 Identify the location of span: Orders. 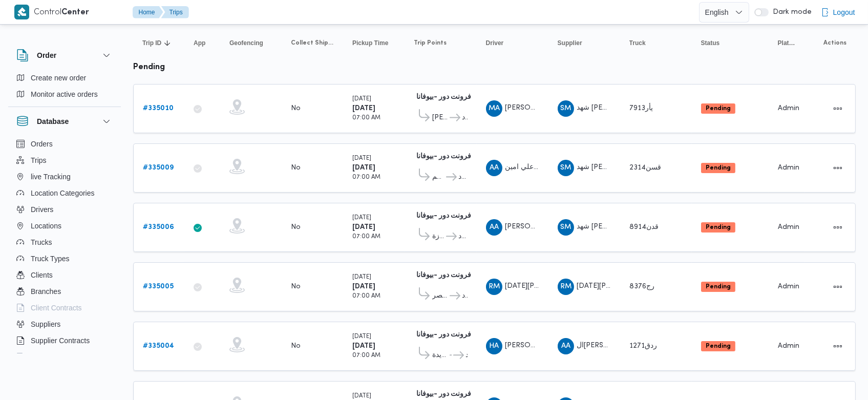
(42, 144).